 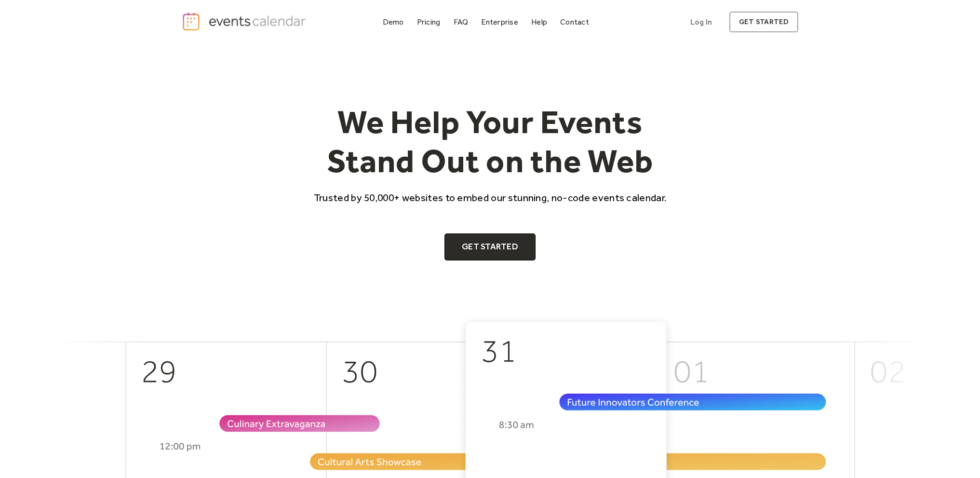 I want to click on p: Trusted by 50,000+ websites to embed our stunning, no-code events calendar., so click(x=490, y=197).